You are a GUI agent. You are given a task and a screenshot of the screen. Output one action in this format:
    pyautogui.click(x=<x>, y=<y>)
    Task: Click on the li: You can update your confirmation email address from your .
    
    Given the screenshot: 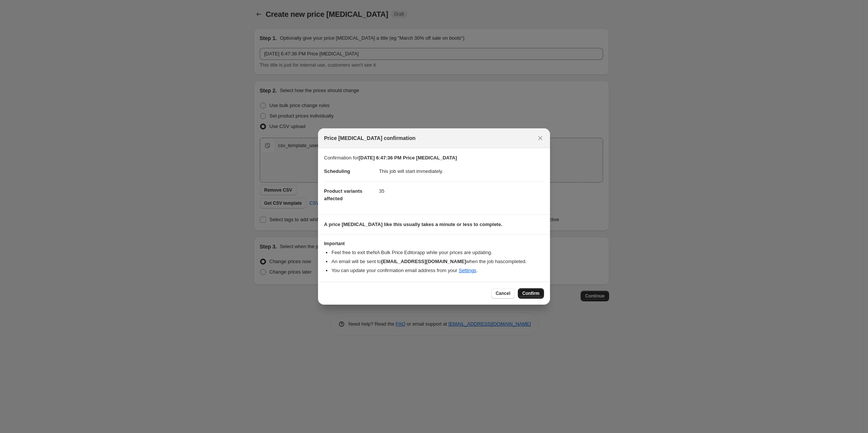 What is the action you would take?
    pyautogui.click(x=438, y=271)
    